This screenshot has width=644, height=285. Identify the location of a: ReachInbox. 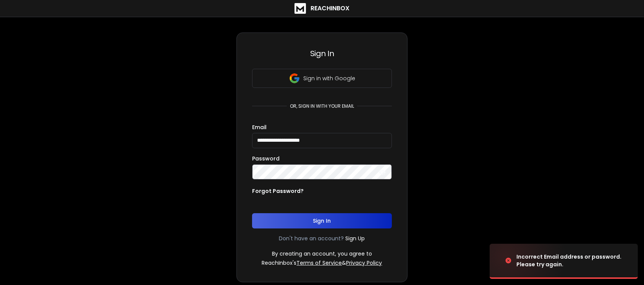
(322, 9).